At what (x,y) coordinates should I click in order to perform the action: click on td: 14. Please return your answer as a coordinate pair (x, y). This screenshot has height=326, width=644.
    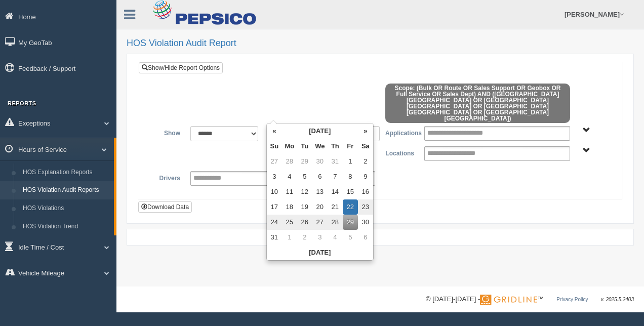
    Looking at the image, I should click on (335, 192).